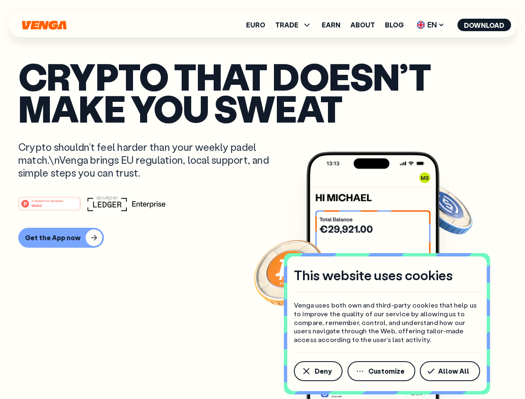 Image resolution: width=525 pixels, height=399 pixels. What do you see at coordinates (331, 25) in the screenshot?
I see `a: Earn` at bounding box center [331, 25].